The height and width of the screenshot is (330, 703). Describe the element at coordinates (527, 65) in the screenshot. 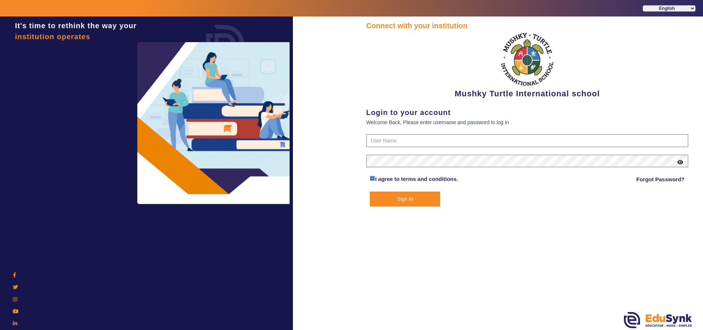

I see `div: Mushky Turtle International school` at that location.